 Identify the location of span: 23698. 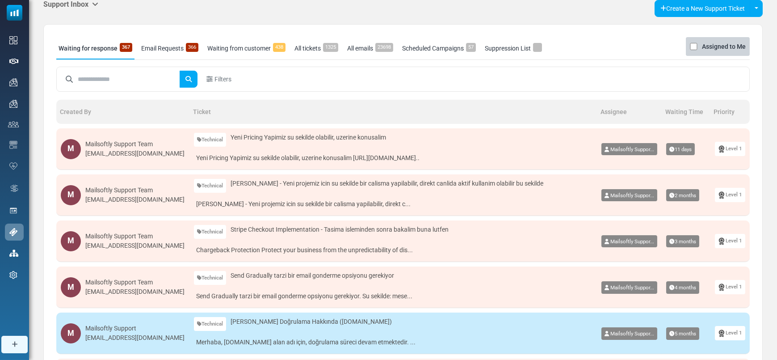
(384, 47).